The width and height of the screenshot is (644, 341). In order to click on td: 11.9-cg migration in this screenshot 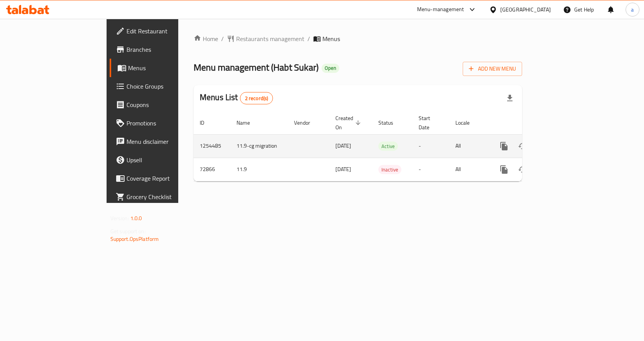, I will do `click(259, 146)`.